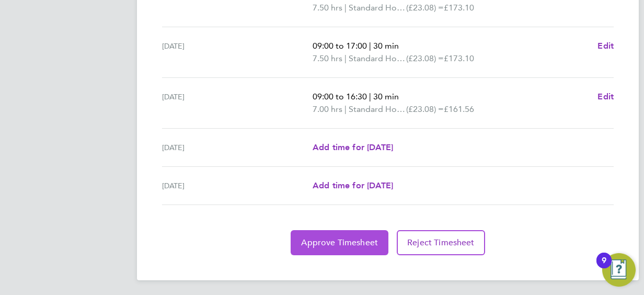 The image size is (644, 295). Describe the element at coordinates (441, 242) in the screenshot. I see `button: Reject Timesheet` at that location.